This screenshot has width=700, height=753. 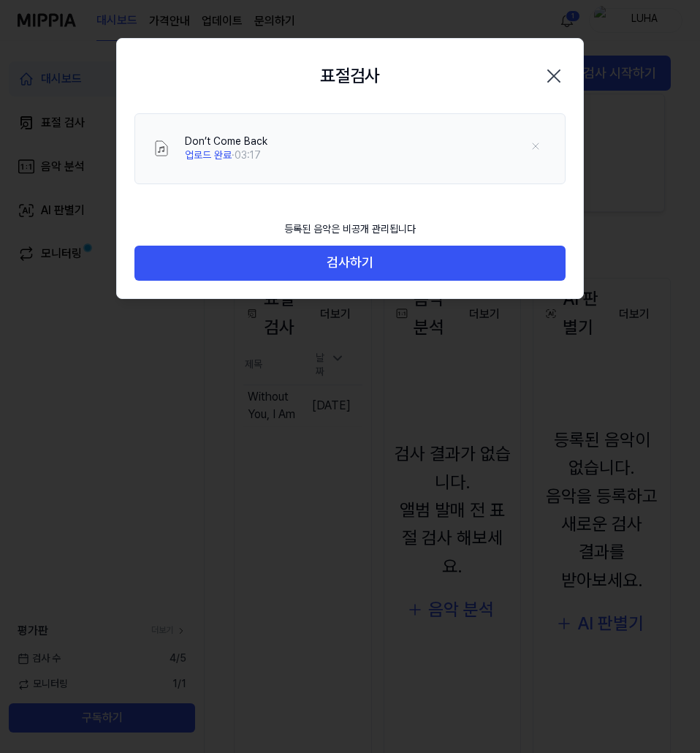 I want to click on div: · 03:17, so click(x=226, y=155).